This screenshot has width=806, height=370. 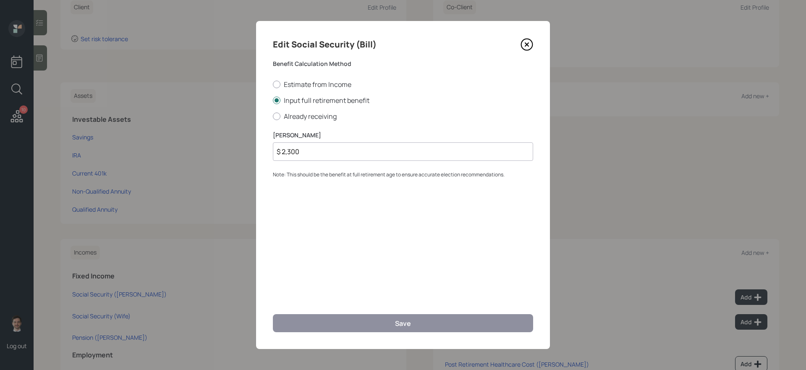 What do you see at coordinates (403, 175) in the screenshot?
I see `div: Note: This should be the benefit at full retirement age to ensure accurate election recommendations.` at bounding box center [403, 175].